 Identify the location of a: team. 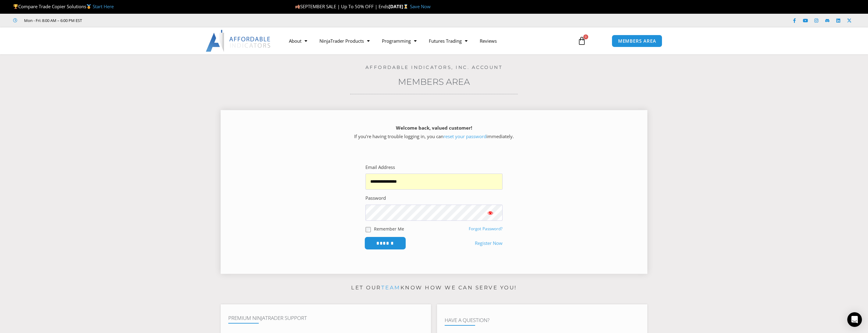
(390, 288).